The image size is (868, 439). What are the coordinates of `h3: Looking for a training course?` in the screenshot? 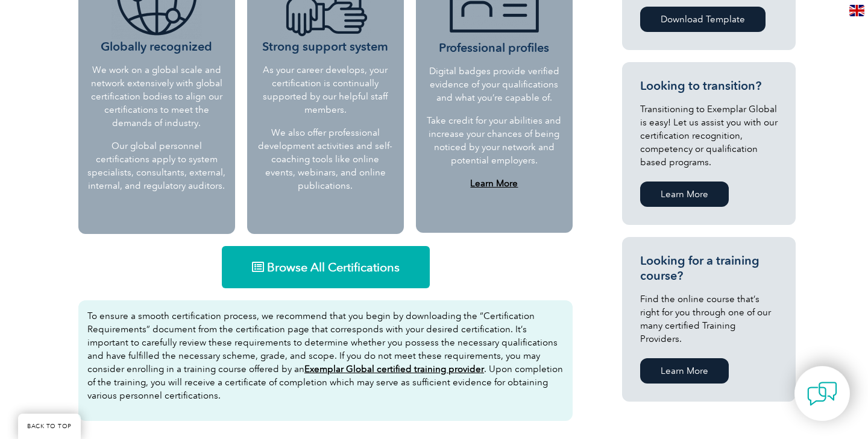 It's located at (709, 268).